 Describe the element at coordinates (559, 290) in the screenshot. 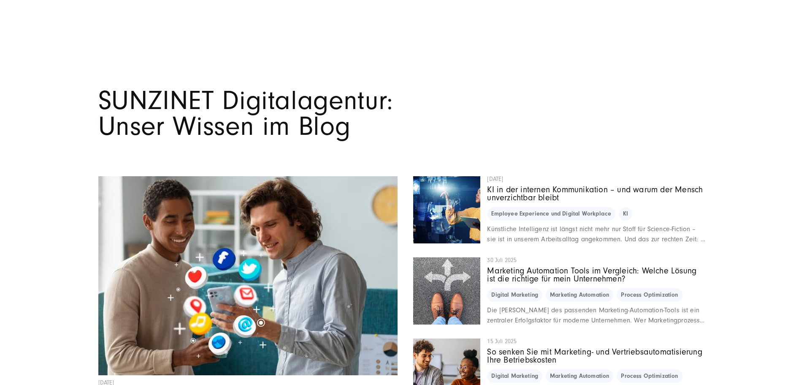

I see `a: Featured image: Eine Person steht vor Pfeilen, die in verschiedene Richtungen zeigen. Symbolbild ...` at that location.